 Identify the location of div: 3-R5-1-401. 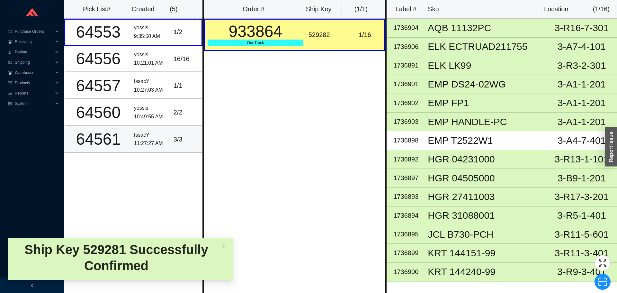
(582, 215).